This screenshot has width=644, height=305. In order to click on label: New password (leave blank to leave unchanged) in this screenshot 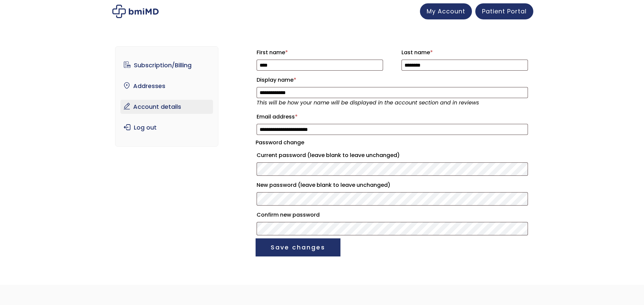, I will do `click(392, 185)`.